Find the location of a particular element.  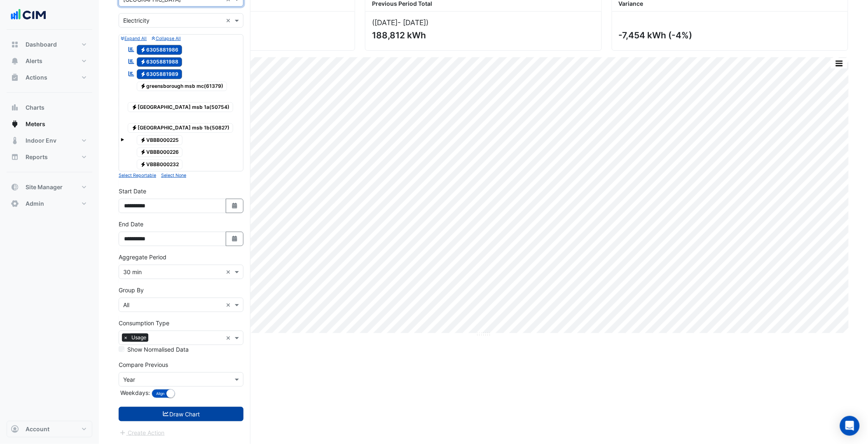

span: Indoor Env is located at coordinates (41, 140).